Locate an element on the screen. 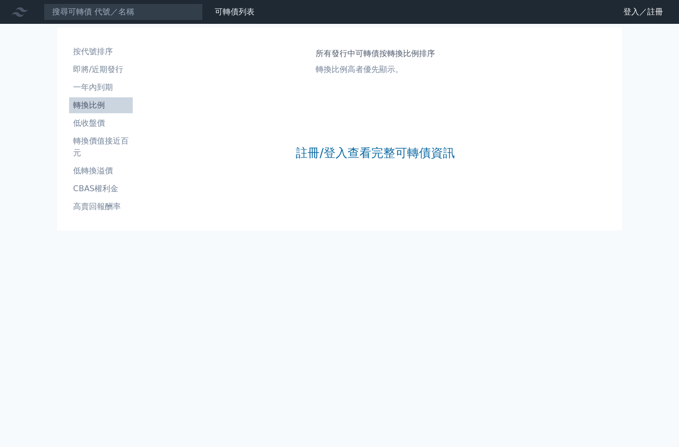 Image resolution: width=679 pixels, height=447 pixels. a: 可轉債列表 is located at coordinates (235, 11).